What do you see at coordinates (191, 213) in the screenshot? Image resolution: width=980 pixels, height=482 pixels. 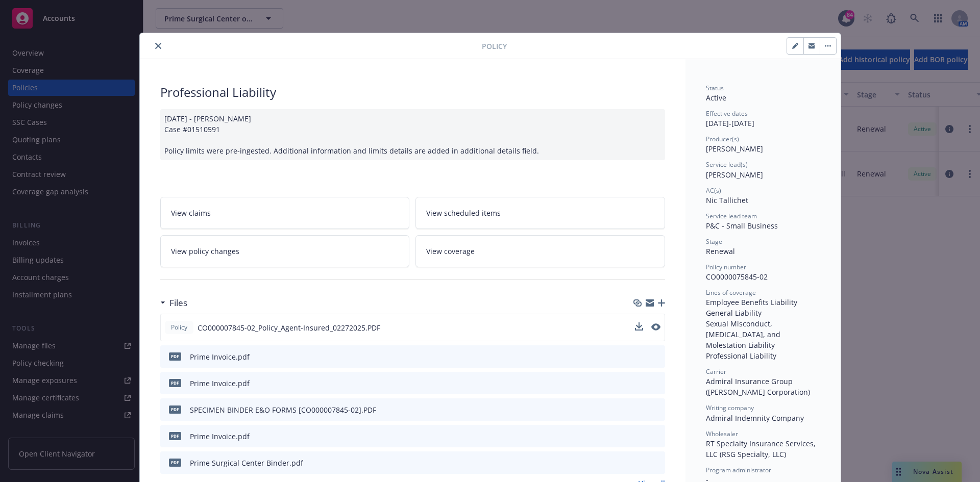 I see `span: View claims` at bounding box center [191, 213].